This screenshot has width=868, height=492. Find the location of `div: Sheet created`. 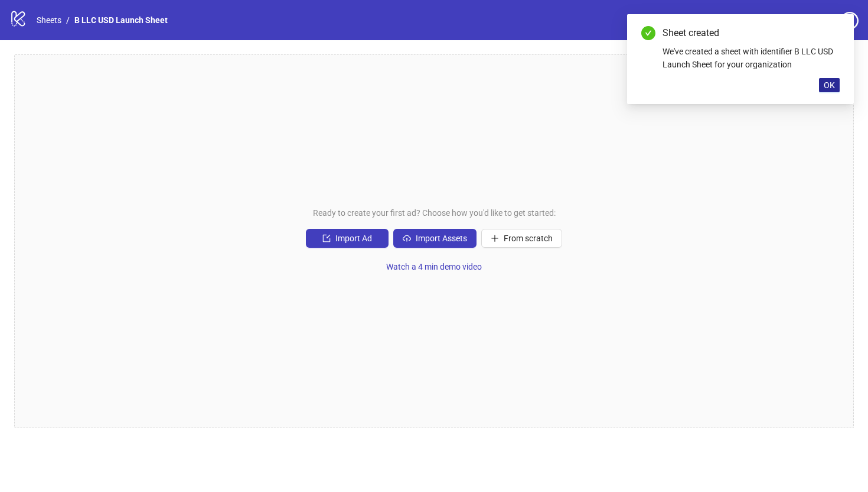

div: Sheet created is located at coordinates (751, 33).